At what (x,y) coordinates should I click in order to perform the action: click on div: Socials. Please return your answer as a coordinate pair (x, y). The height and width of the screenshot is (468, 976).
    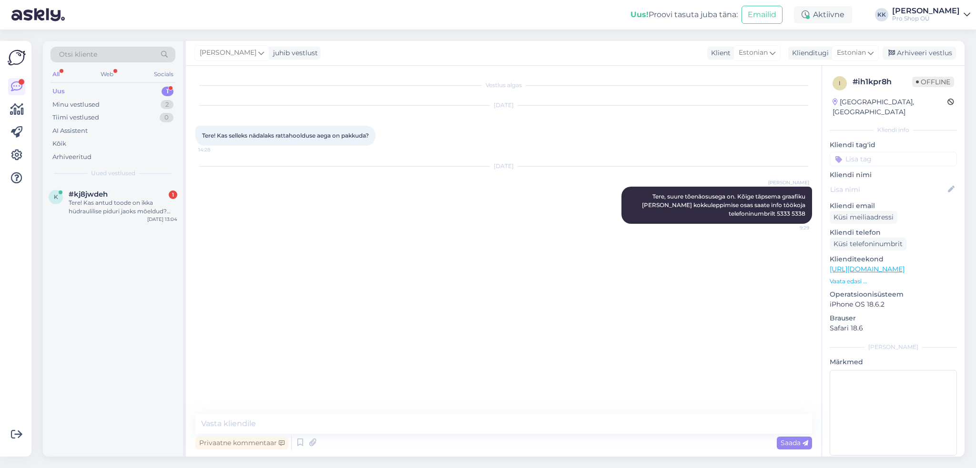
    Looking at the image, I should click on (163, 74).